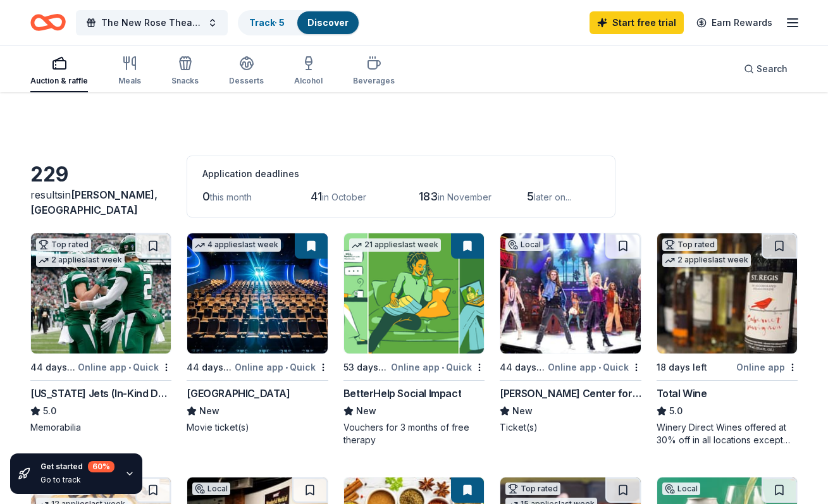  Describe the element at coordinates (152, 23) in the screenshot. I see `button: The New Rose Theatre Group Auction` at that location.